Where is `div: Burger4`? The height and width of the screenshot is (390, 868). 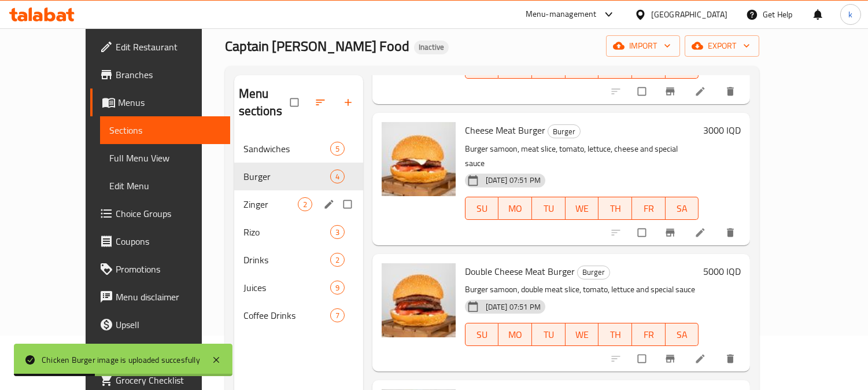
div: Burger4 is located at coordinates (298, 176).